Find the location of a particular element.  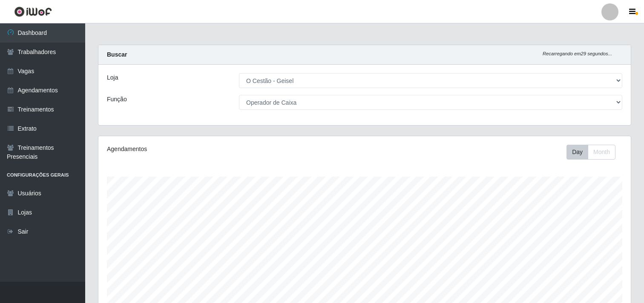

div: Toolbar with button groups is located at coordinates (594, 152).